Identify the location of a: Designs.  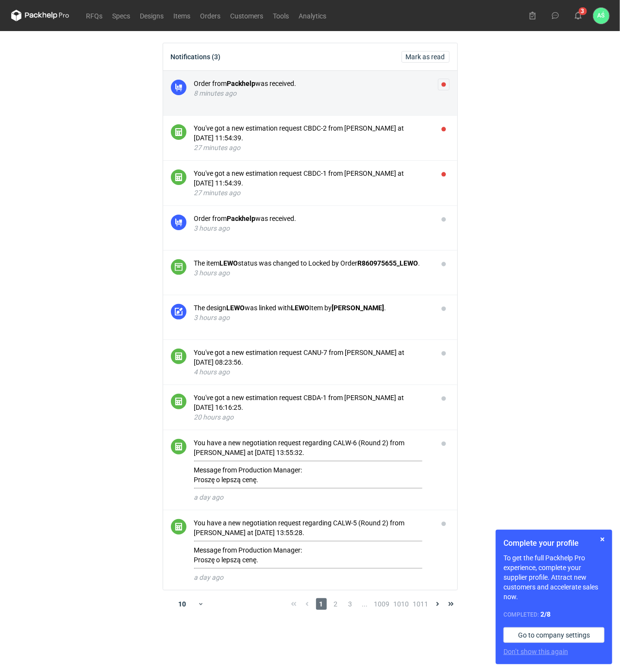
(152, 15).